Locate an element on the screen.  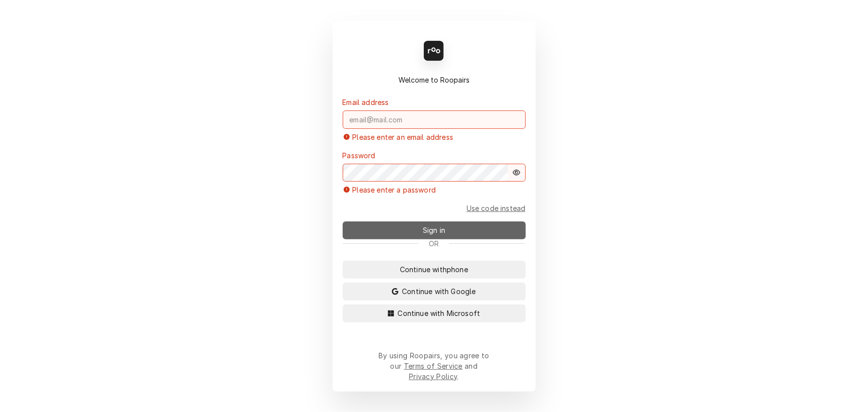
span: Continue with Microsoft is located at coordinates (439, 313).